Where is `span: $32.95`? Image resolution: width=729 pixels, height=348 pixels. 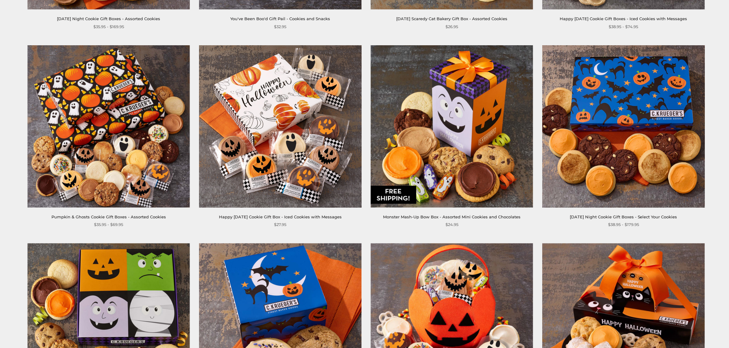 span: $32.95 is located at coordinates (280, 27).